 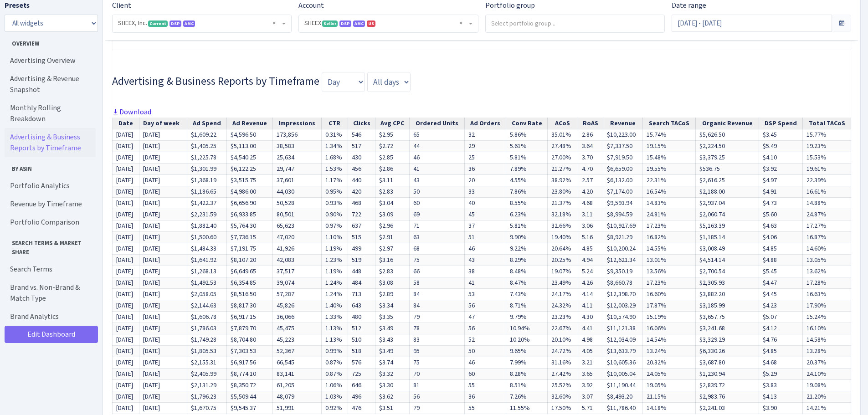 What do you see at coordinates (207, 146) in the screenshot?
I see `td: $1,405.25` at bounding box center [207, 146].